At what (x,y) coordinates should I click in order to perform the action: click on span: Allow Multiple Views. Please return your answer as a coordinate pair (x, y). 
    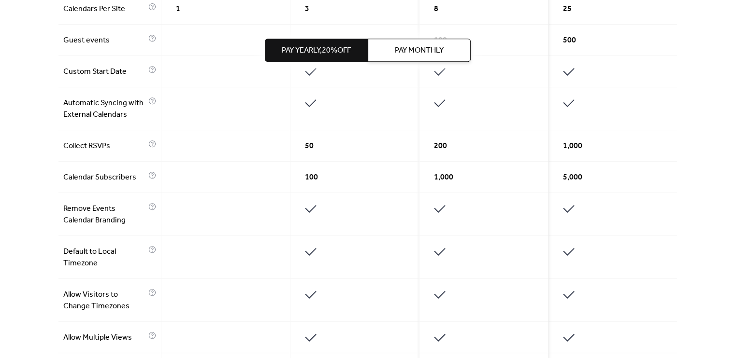
    Looking at the image, I should click on (104, 338).